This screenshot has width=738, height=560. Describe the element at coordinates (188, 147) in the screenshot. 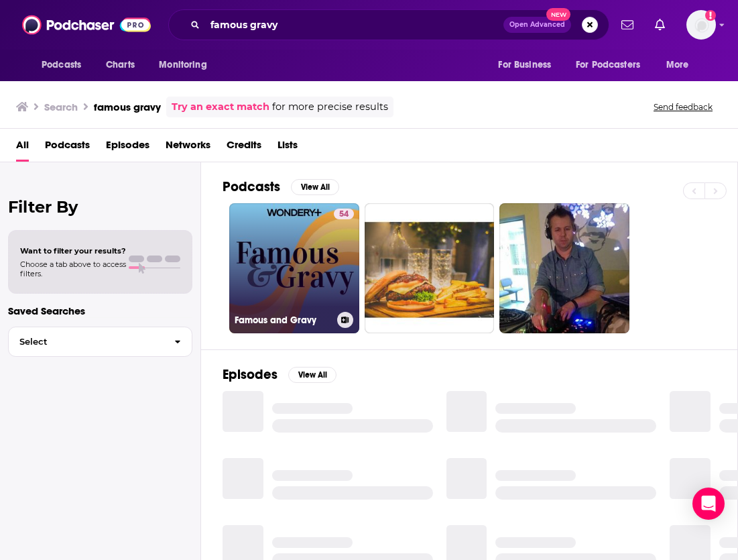

I see `a: Networks` at that location.